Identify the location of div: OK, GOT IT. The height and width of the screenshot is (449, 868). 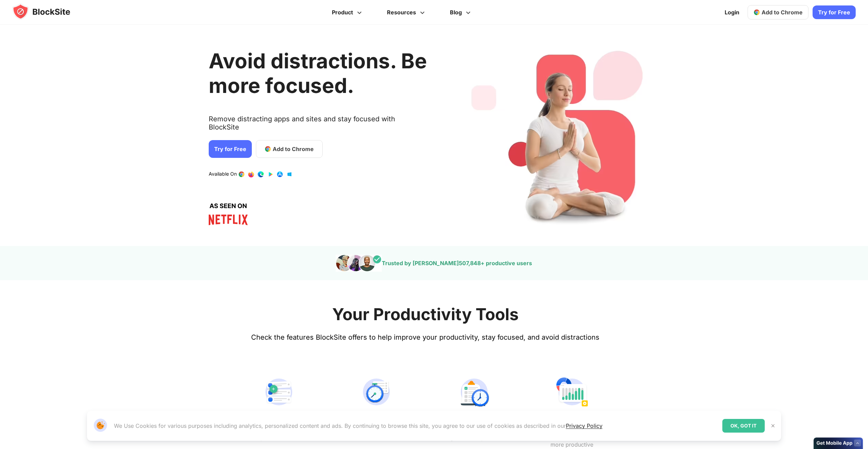
(743, 426).